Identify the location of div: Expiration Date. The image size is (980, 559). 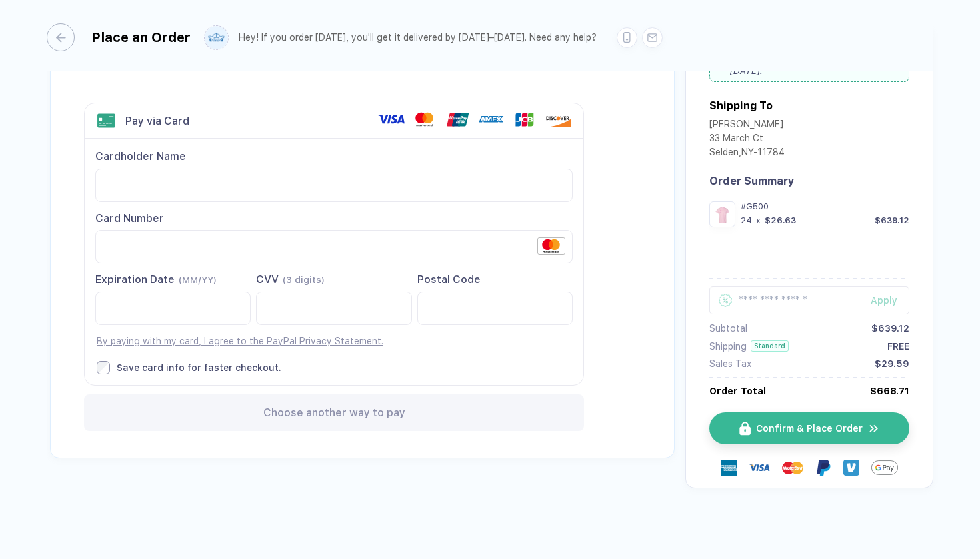
(172, 280).